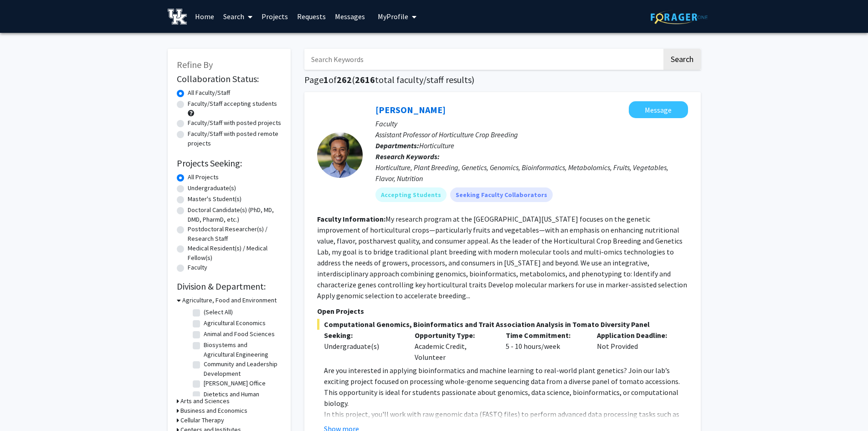  What do you see at coordinates (235, 139) in the screenshot?
I see `label: Faculty/Staff with posted remote projects` at bounding box center [235, 139].